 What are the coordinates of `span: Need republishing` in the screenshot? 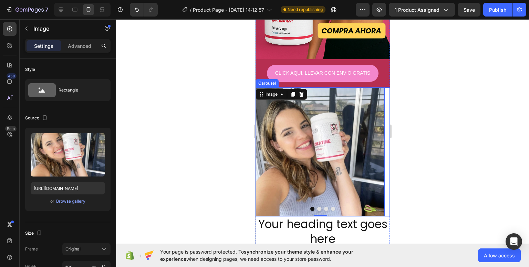 It's located at (305, 10).